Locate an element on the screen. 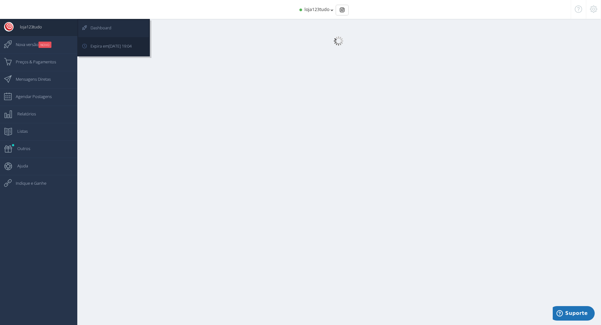 The height and width of the screenshot is (325, 601). span: Outros is located at coordinates (21, 149).